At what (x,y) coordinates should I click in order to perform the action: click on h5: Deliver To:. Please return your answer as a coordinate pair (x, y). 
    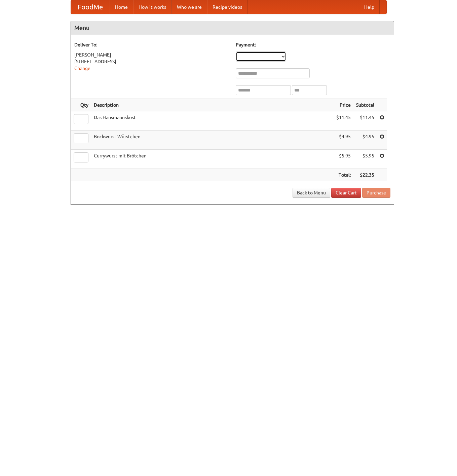
    Looking at the image, I should click on (152, 45).